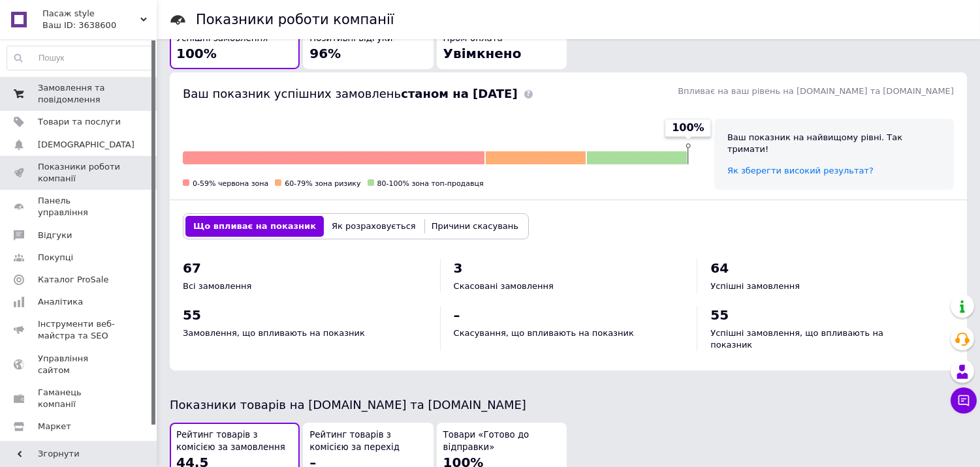 The width and height of the screenshot is (980, 467). What do you see at coordinates (502, 47) in the screenshot?
I see `button: Пром-оплатаУвімкнено` at bounding box center [502, 47].